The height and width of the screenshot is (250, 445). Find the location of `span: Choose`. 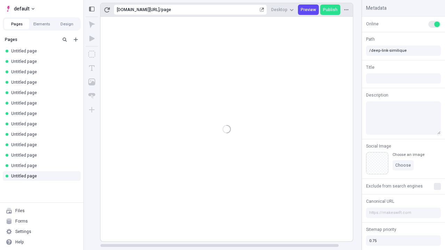

span: Choose is located at coordinates (403, 165).